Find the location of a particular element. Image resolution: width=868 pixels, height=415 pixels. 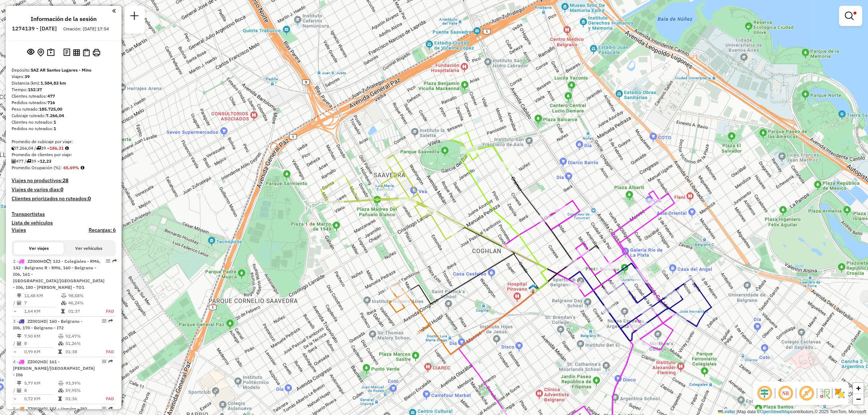

span: 5 - is located at coordinates (50, 409).